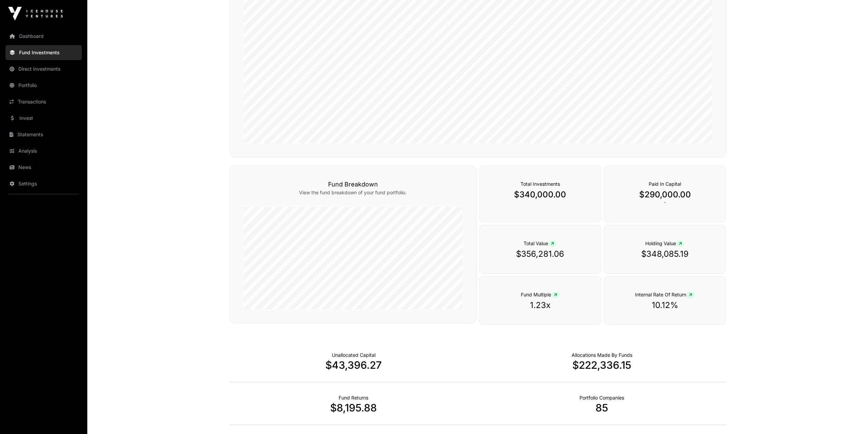  Describe the element at coordinates (665, 243) in the screenshot. I see `span: Holding Value` at that location.